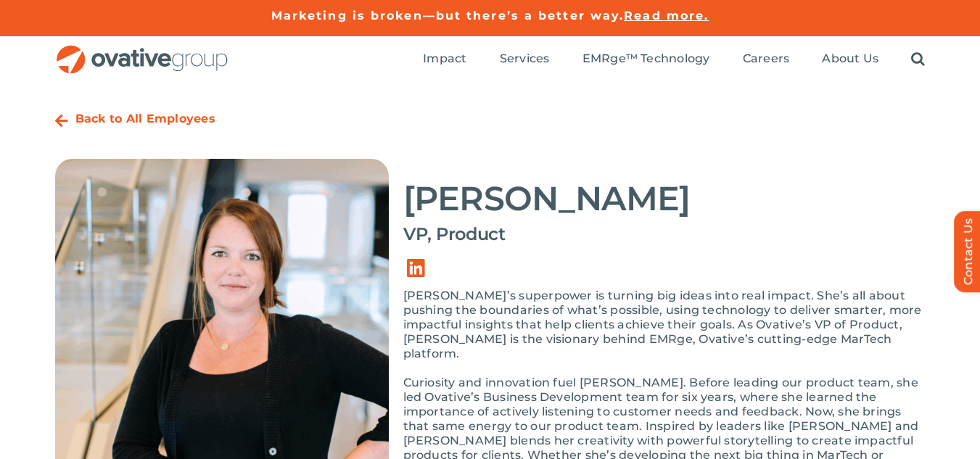 This screenshot has width=980, height=459. Describe the element at coordinates (444, 59) in the screenshot. I see `span: Impact` at that location.